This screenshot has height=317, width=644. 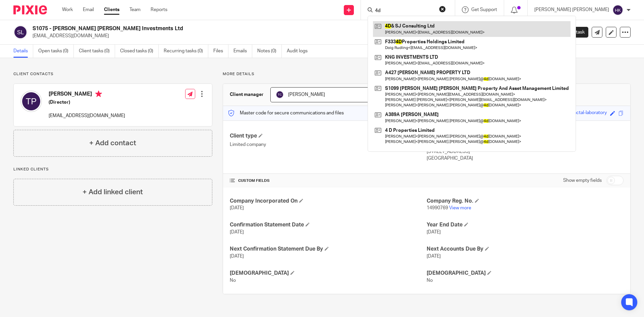 I want to click on h4: Client type, so click(x=328, y=136).